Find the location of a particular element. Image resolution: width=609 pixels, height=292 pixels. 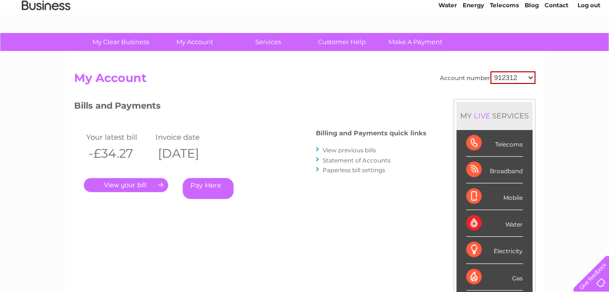

h3: Bills and Payments is located at coordinates (250, 107).